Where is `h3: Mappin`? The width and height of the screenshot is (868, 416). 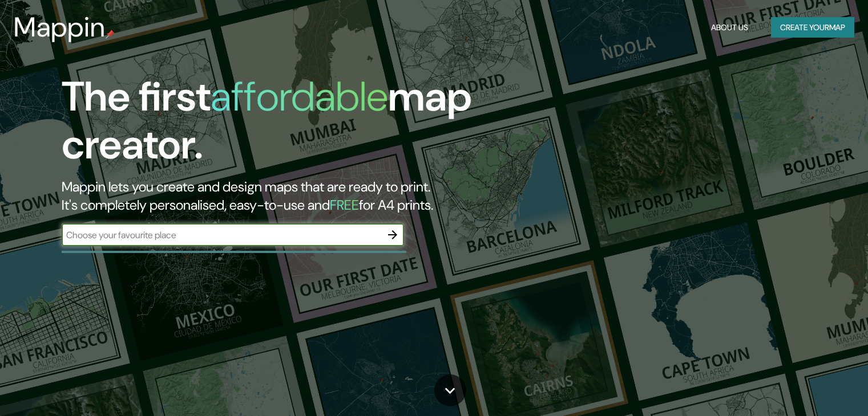
h3: Mappin is located at coordinates (59, 27).